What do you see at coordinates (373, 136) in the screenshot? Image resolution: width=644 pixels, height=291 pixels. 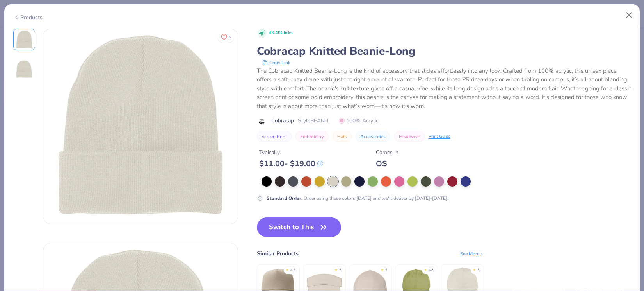 I see `button: Accessories` at bounding box center [373, 136].